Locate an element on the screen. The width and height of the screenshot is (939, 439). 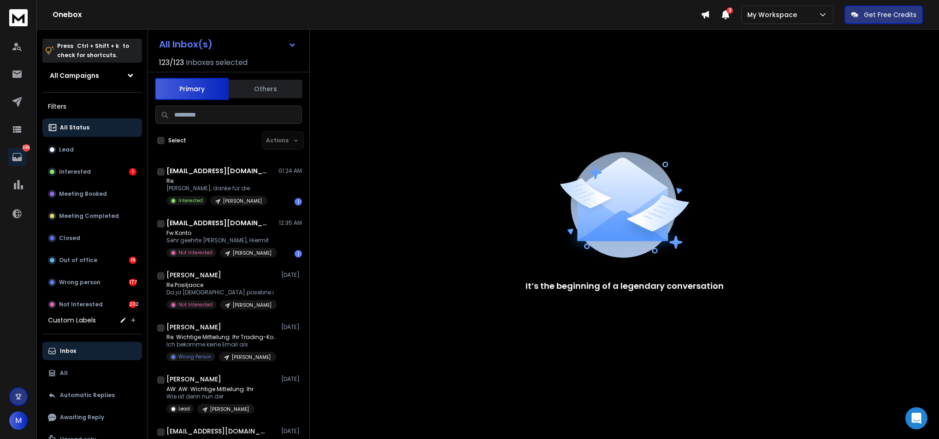
button: All Inbox(s) is located at coordinates (228, 44).